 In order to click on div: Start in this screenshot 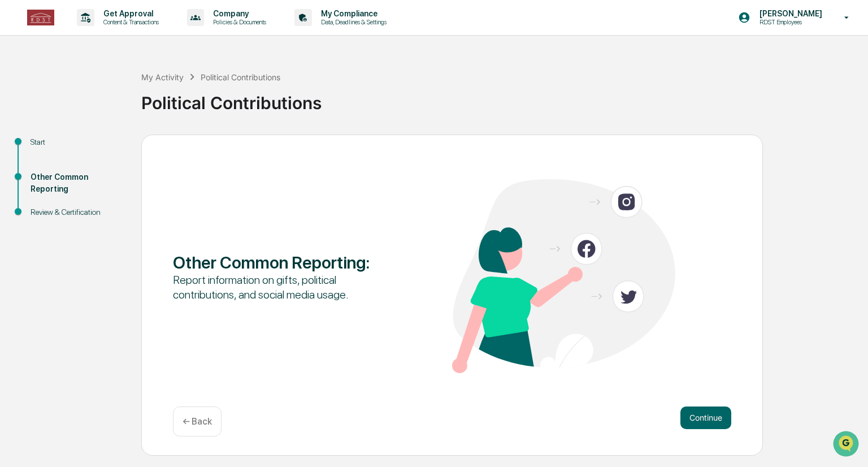, I will do `click(77, 142)`.